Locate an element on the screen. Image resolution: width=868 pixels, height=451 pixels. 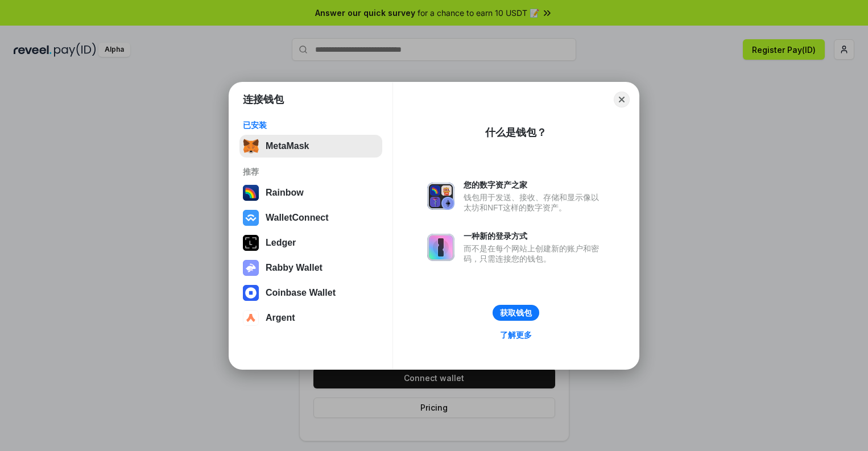
button: 获取钱包 is located at coordinates (516, 313).